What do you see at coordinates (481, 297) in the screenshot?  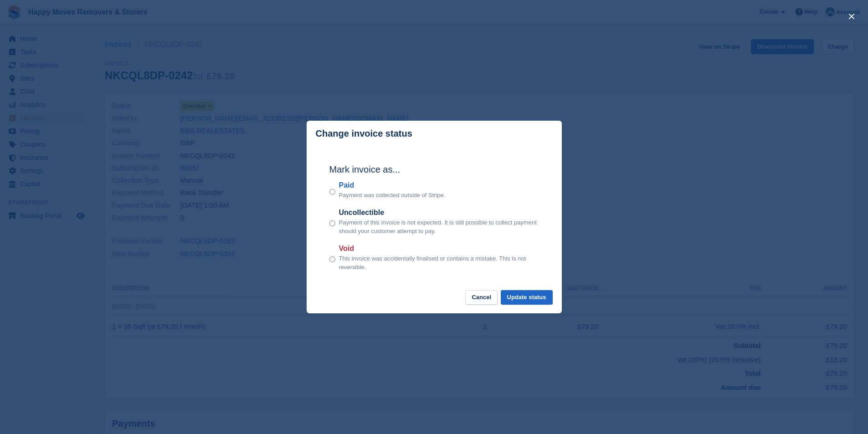 I see `button: Cancel` at bounding box center [481, 297].